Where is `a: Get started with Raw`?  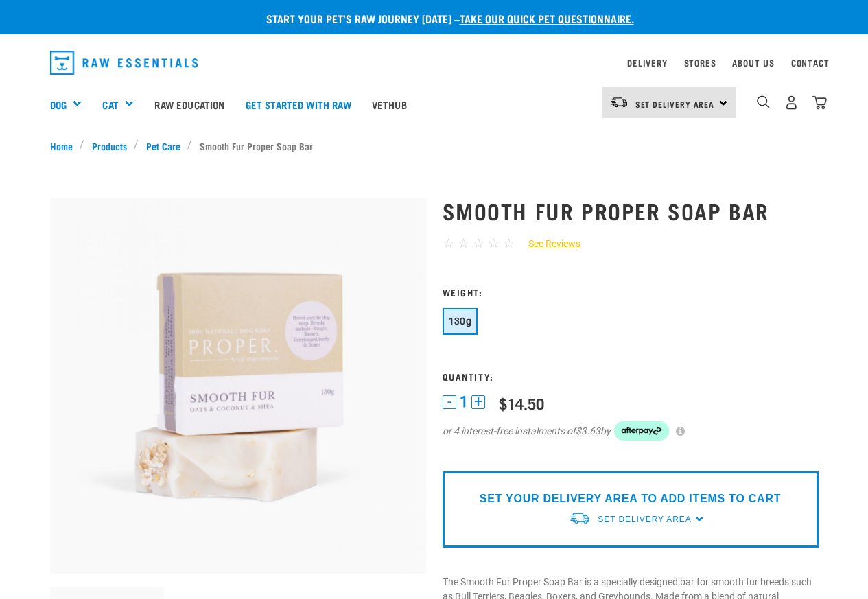
a: Get started with Raw is located at coordinates (298, 104).